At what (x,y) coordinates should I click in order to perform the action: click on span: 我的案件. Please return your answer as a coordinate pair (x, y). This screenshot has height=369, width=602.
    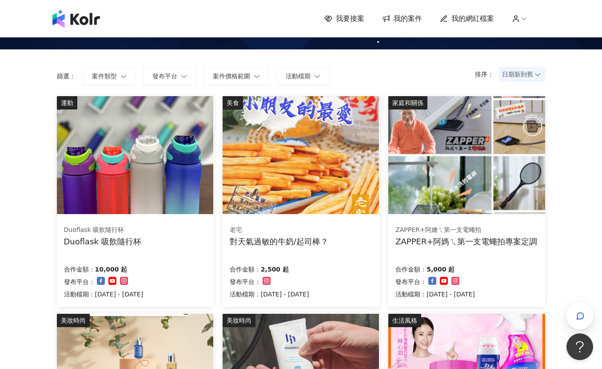
    Looking at the image, I should click on (408, 19).